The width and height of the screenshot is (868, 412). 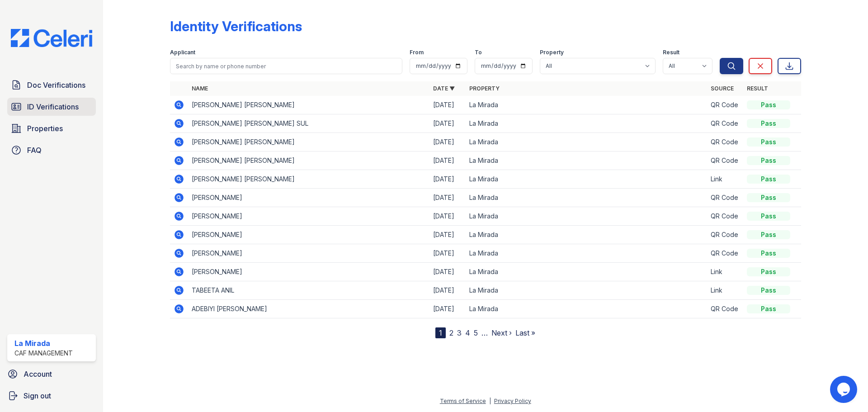 I want to click on label: Applicant, so click(x=182, y=52).